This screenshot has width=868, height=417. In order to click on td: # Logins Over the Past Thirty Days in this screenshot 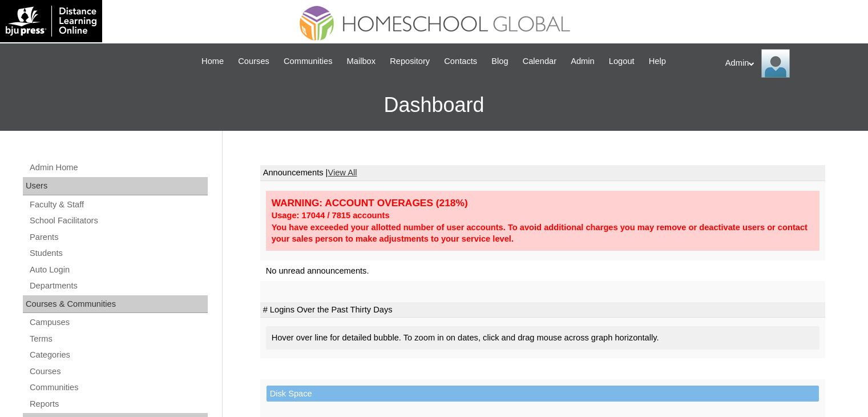, I will do `click(542, 309)`.